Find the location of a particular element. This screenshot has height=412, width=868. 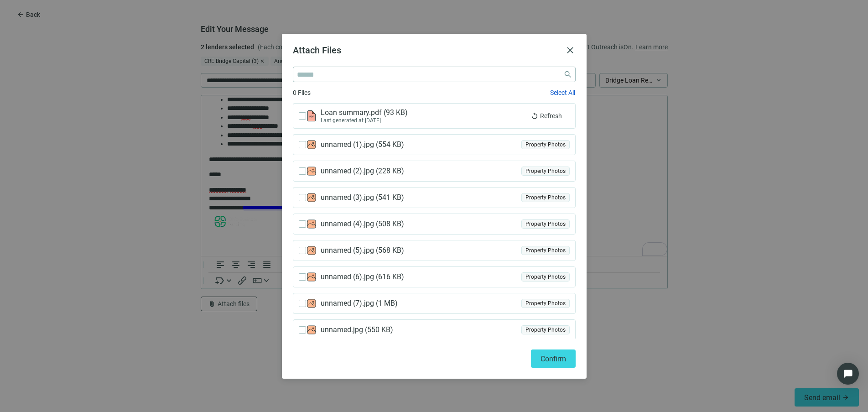

button: replayRefresh is located at coordinates (546, 116).